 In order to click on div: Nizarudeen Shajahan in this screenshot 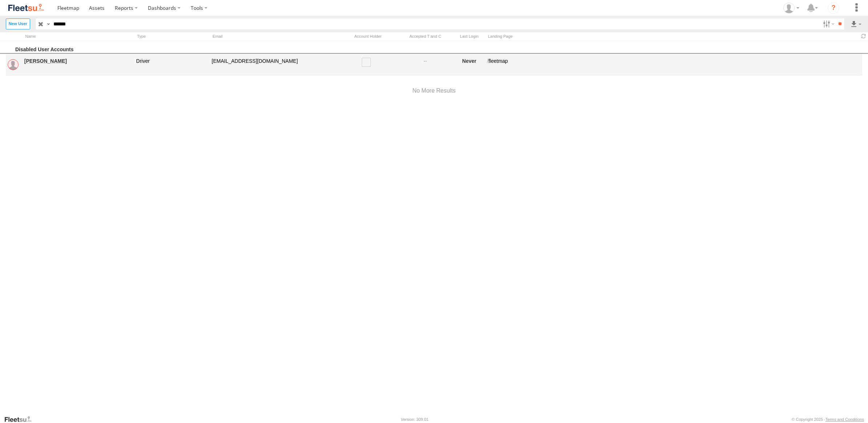, I will do `click(791, 8)`.